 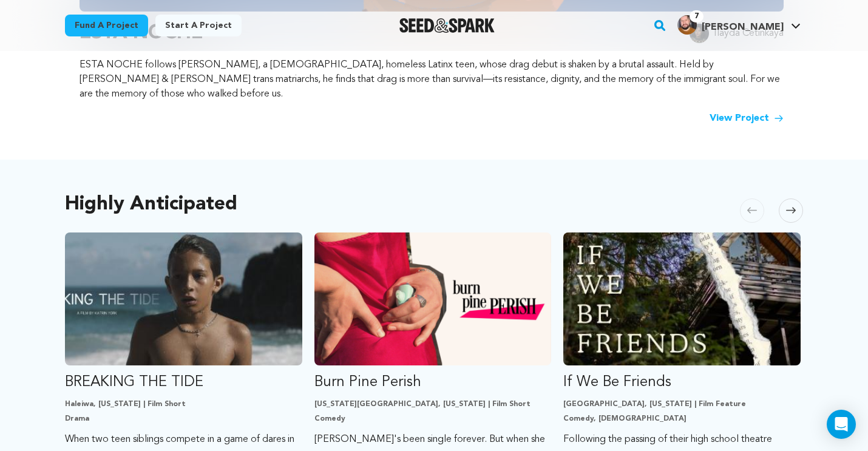 I want to click on img: Seed&Spark Logo Dark Mode, so click(x=447, y=26).